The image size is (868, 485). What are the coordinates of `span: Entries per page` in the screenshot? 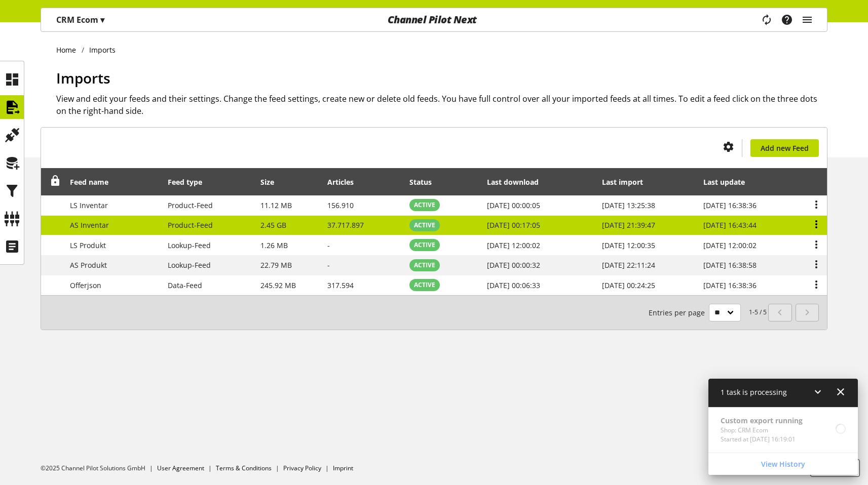 It's located at (678, 312).